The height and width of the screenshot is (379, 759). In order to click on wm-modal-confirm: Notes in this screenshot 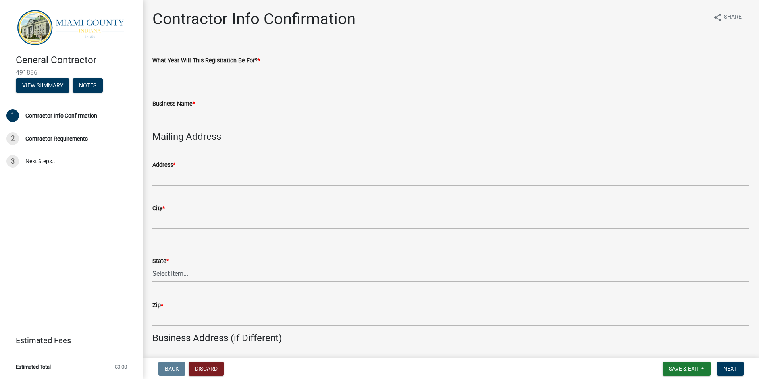, I will do `click(88, 86)`.